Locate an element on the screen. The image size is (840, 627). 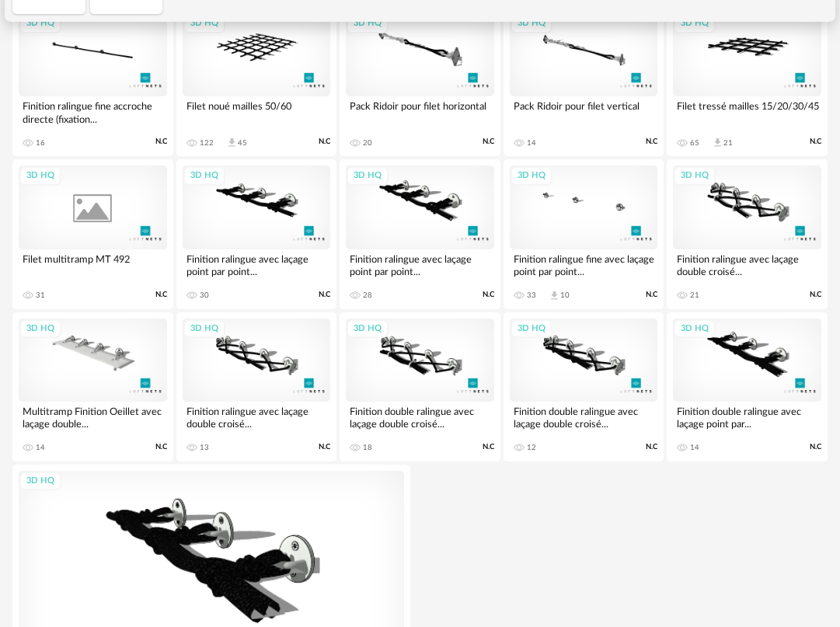
div: 10 is located at coordinates (565, 296).